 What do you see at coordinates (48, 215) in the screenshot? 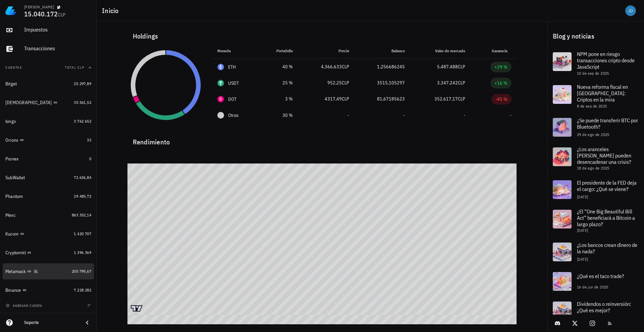
I see `a: Mexc 863.352,14` at bounding box center [48, 215].